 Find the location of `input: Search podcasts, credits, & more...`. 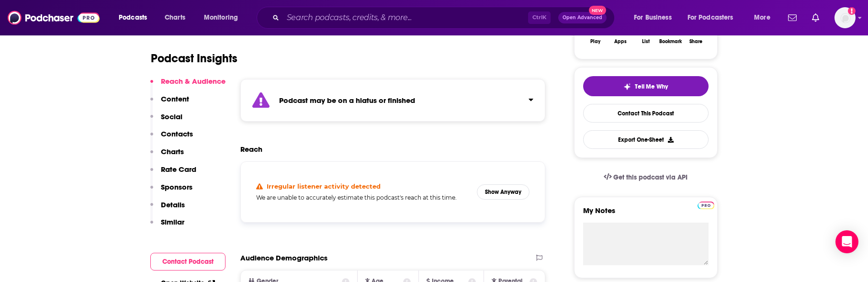

input: Search podcasts, credits, & more... is located at coordinates (405, 17).